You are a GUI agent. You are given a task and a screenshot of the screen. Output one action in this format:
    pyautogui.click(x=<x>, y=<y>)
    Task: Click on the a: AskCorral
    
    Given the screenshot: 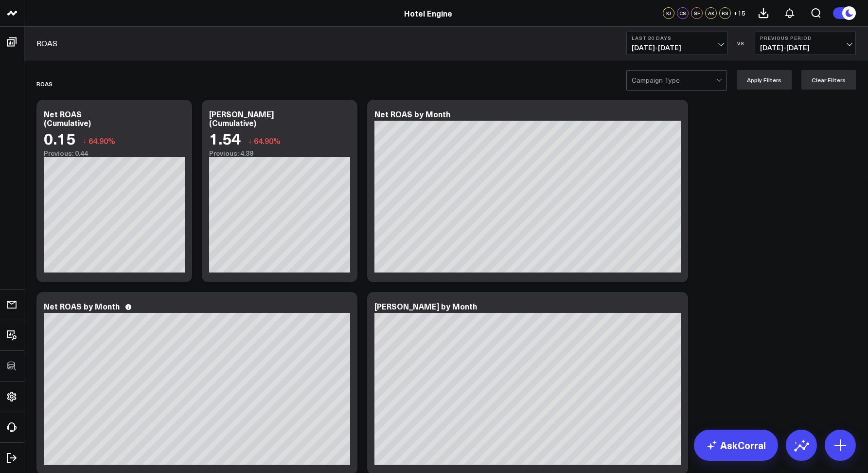 What is the action you would take?
    pyautogui.click(x=736, y=445)
    